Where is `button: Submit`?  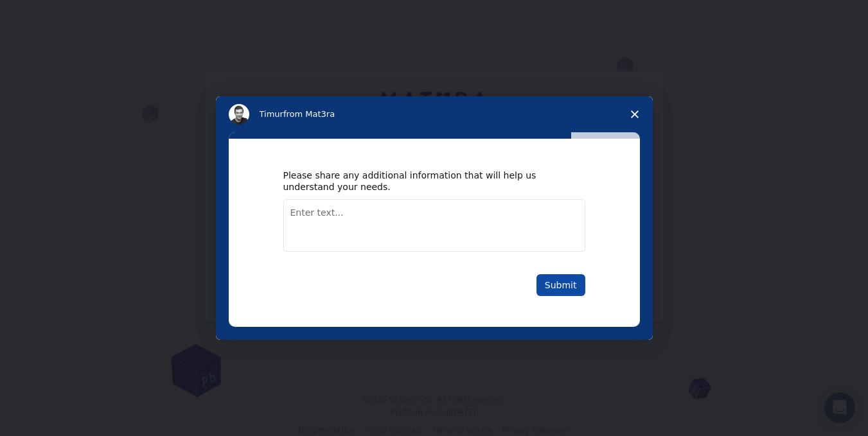
button: Submit is located at coordinates (561, 285).